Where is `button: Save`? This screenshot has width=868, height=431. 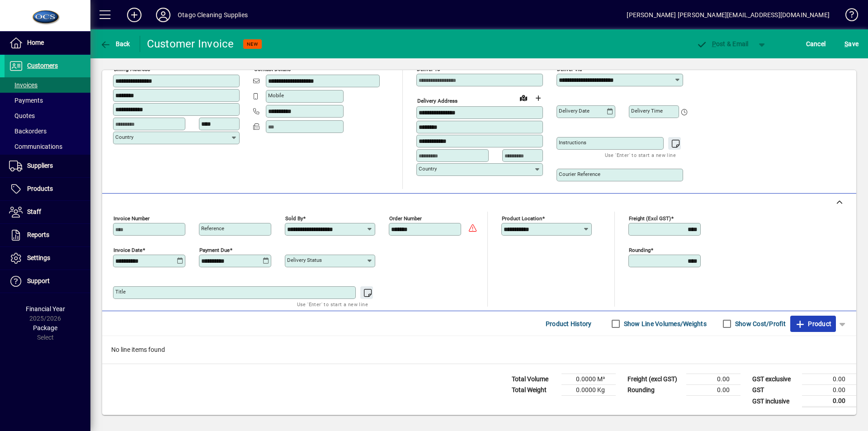
button: Save is located at coordinates (852, 44).